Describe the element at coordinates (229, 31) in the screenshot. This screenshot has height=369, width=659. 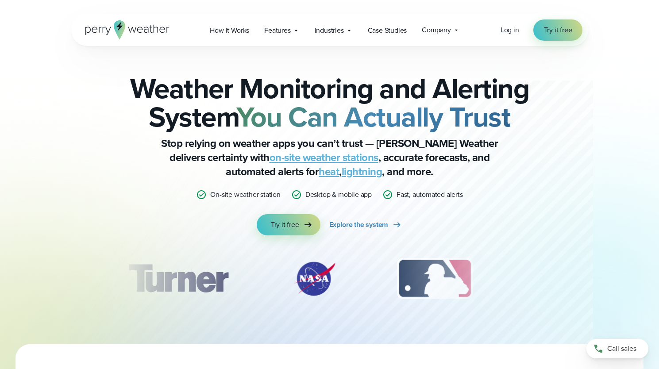
I see `span: How it Works` at that location.